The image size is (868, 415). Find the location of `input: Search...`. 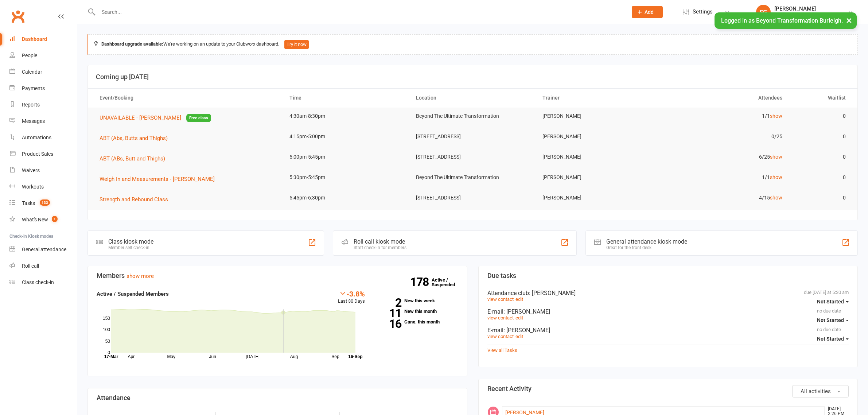

input: Search... is located at coordinates (359, 12).